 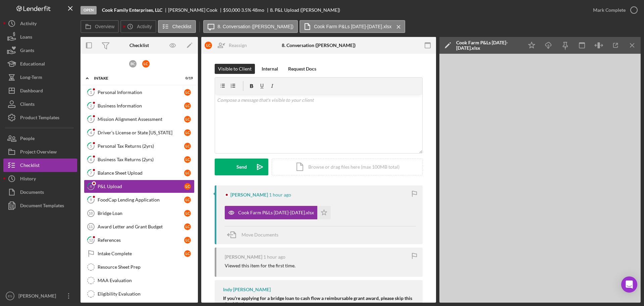 I want to click on div: Mark Complete, so click(x=609, y=10).